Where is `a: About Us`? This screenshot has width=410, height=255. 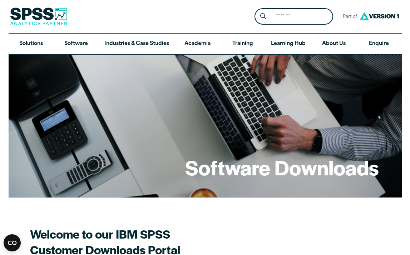 a: About Us is located at coordinates (334, 44).